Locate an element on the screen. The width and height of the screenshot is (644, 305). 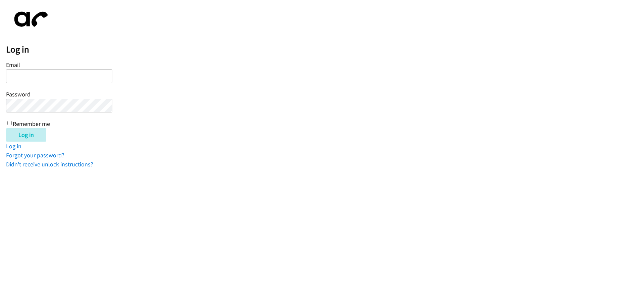
img: aphone-8a226864a2ddd6a5e75d1ebefc011f4aa8f32683c2d82f3fb0802fe031f96514.svg is located at coordinates (29, 19).